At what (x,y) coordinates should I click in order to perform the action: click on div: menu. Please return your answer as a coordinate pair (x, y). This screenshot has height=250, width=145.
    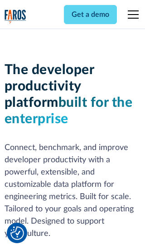
    Looking at the image, I should click on (132, 15).